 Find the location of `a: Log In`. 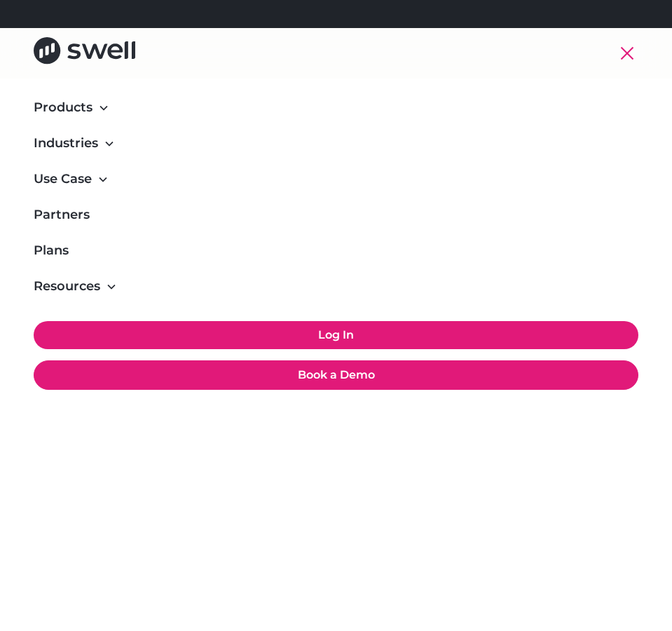

a: Log In is located at coordinates (336, 335).